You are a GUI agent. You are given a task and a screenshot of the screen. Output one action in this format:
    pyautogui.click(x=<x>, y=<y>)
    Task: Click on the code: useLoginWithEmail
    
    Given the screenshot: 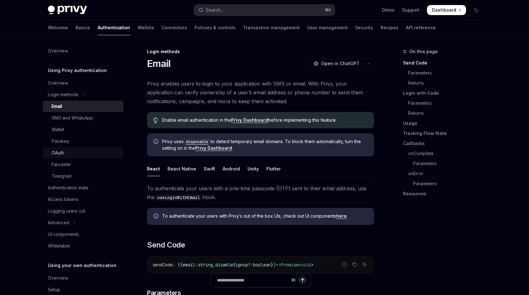 What is the action you would take?
    pyautogui.click(x=178, y=198)
    